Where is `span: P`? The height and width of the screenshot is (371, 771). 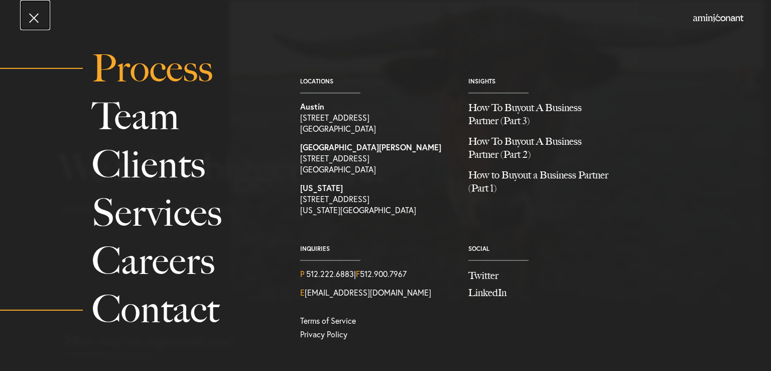 span: P is located at coordinates (302, 274).